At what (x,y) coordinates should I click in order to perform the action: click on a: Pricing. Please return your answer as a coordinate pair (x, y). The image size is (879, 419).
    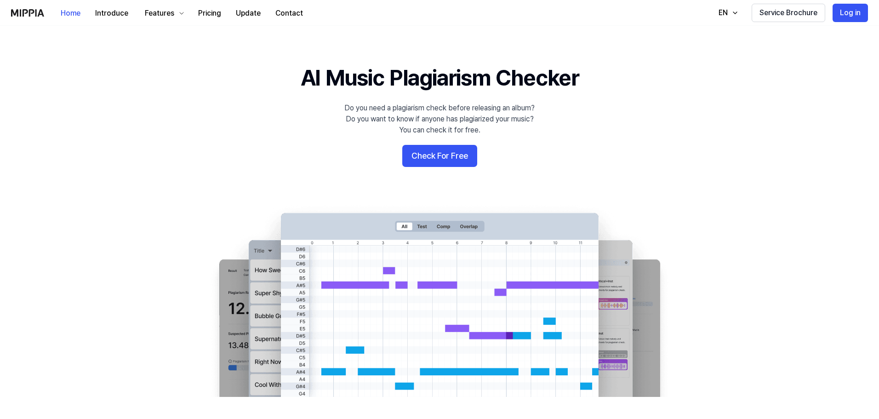
    Looking at the image, I should click on (210, 13).